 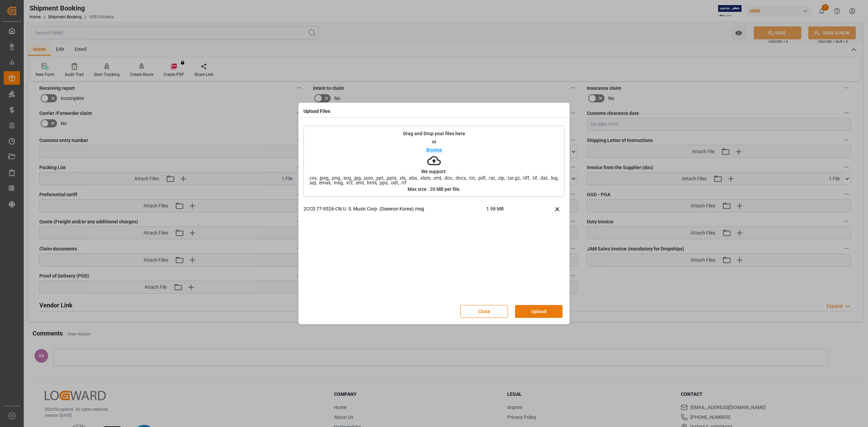 What do you see at coordinates (539, 311) in the screenshot?
I see `button: Upload` at bounding box center [539, 311].